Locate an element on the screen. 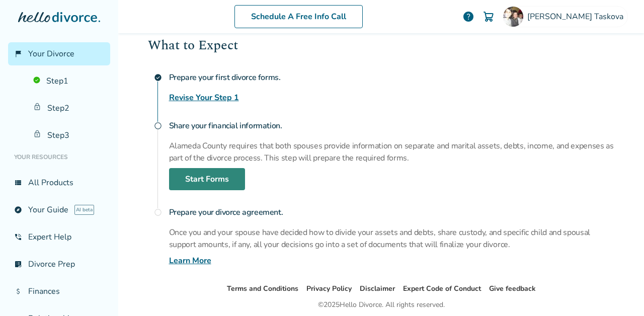 The height and width of the screenshot is (316, 644). h2: What to Expect is located at coordinates (381, 45).